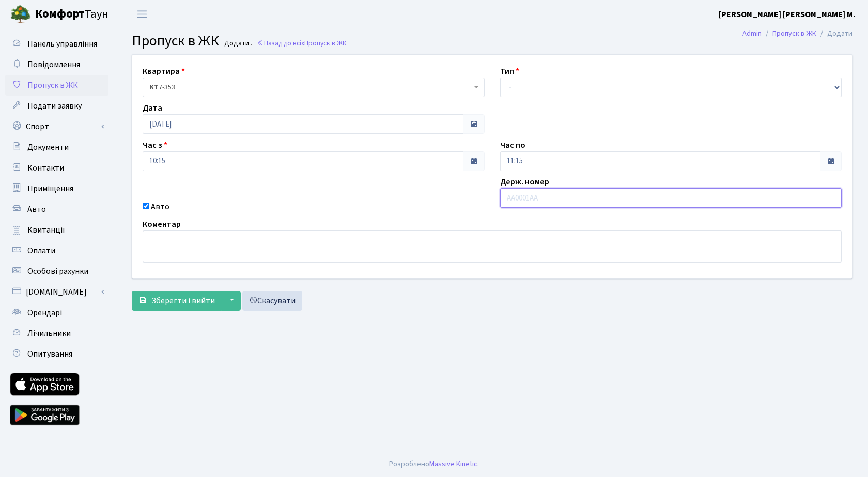 The width and height of the screenshot is (868, 477). What do you see at coordinates (53, 65) in the screenshot?
I see `span: Повідомлення` at bounding box center [53, 65].